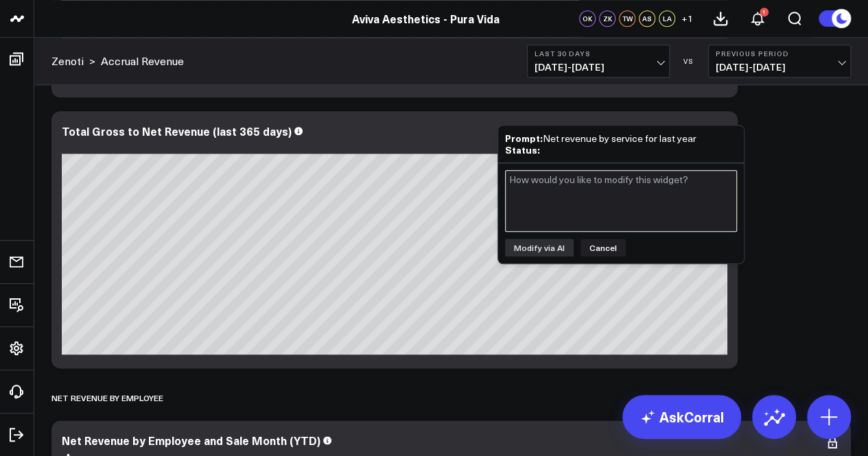 The image size is (868, 456). What do you see at coordinates (67, 61) in the screenshot?
I see `a: Zenoti` at bounding box center [67, 61].